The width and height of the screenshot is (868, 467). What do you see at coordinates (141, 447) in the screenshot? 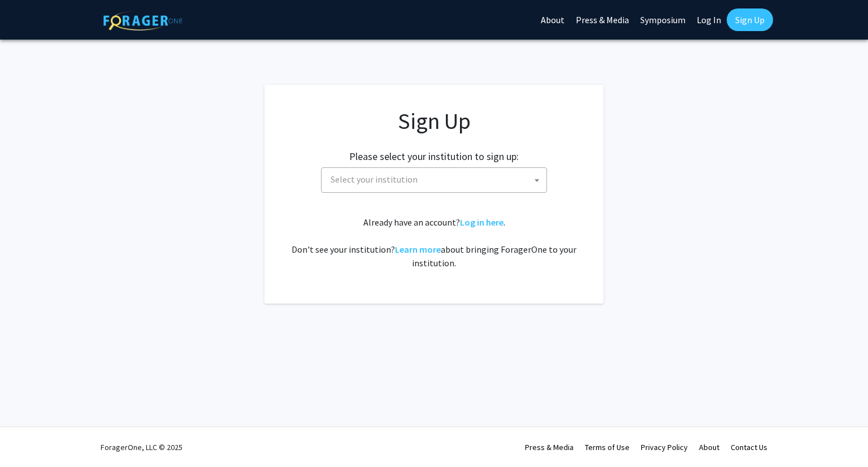
I see `div: ForagerOne, LLC © 2025` at bounding box center [141, 447].